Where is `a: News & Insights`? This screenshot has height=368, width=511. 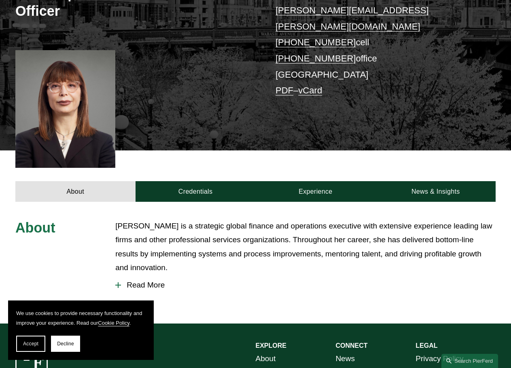 a: News & Insights is located at coordinates (435, 191).